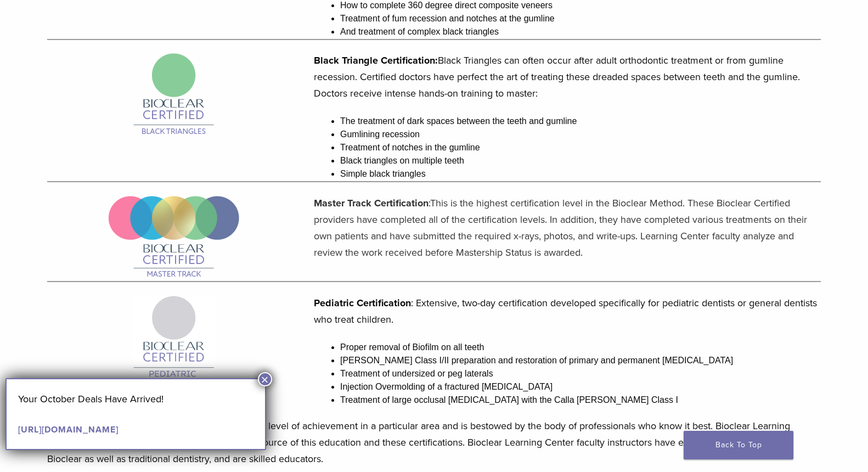  I want to click on p: : Extensive, two-day certification developed specifically for pediatric dentists or general denti..., so click(568, 311).